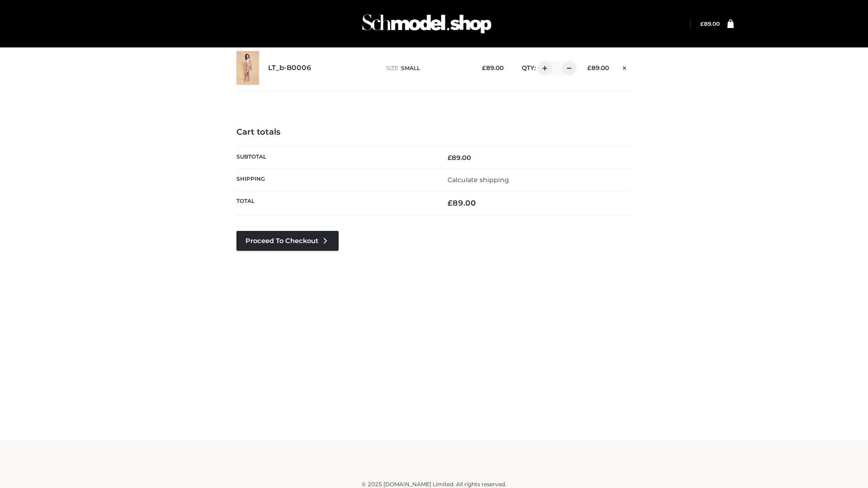 The width and height of the screenshot is (868, 488). What do you see at coordinates (427, 23) in the screenshot?
I see `img: Schmodel Admin 964` at bounding box center [427, 23].